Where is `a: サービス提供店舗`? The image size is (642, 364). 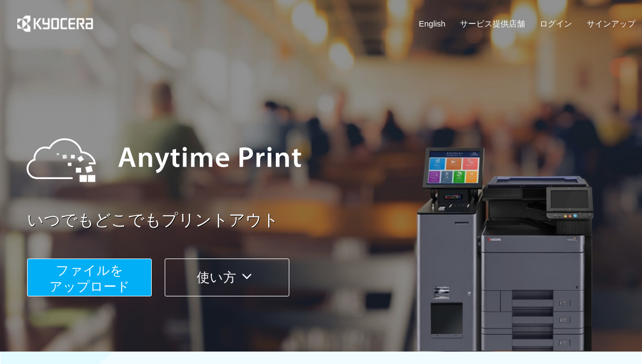
a: サービス提供店舗 is located at coordinates (492, 23).